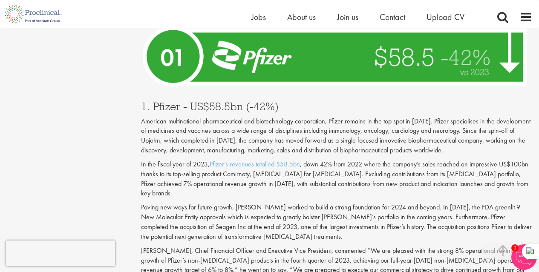  Describe the element at coordinates (337, 106) in the screenshot. I see `h3: 1. Pfizer - US$58.5bn (-42%)` at that location.